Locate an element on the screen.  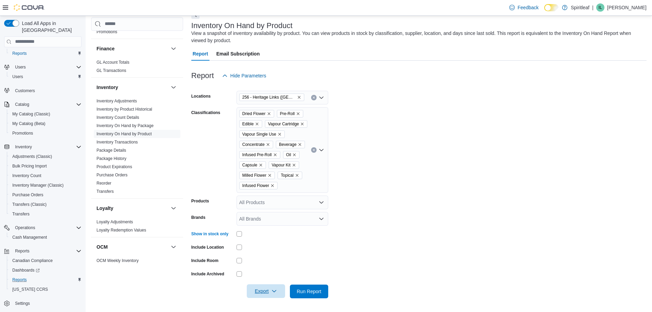
span: Edible is located at coordinates (248, 124).